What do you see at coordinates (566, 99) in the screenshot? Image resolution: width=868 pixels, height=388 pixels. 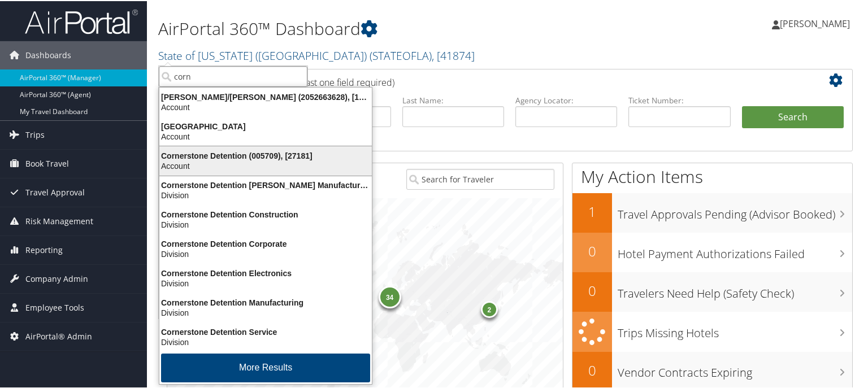 I see `label: Agency Locator:` at bounding box center [566, 99].